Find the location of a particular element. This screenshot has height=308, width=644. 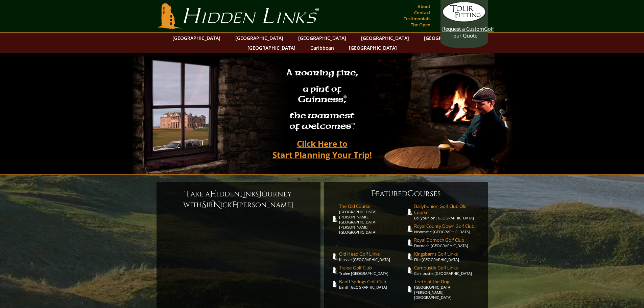

a: Testimonials is located at coordinates (417, 18).